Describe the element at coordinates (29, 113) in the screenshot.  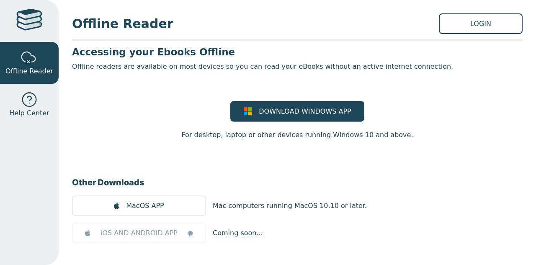
I see `span: Help Center` at that location.